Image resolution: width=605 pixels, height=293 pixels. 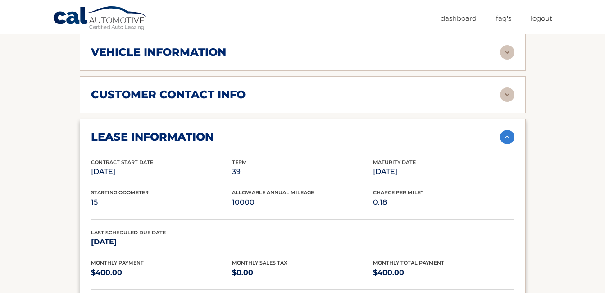 What do you see at coordinates (239, 162) in the screenshot?
I see `span: Term` at bounding box center [239, 162].